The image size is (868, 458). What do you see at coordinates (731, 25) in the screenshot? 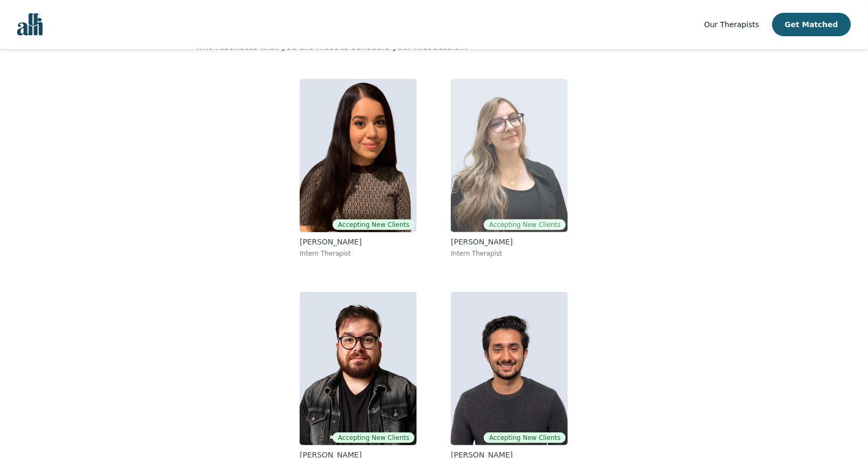
I see `a: Our Therapists` at bounding box center [731, 25].